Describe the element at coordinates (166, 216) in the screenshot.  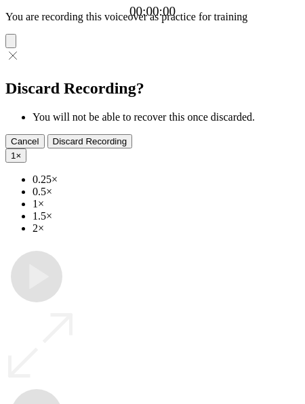
I see `li: 1.5×` at that location.